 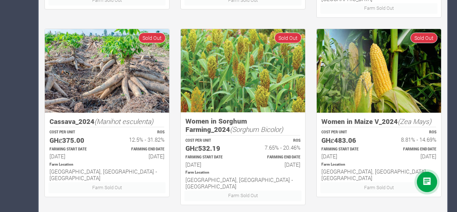 I want to click on h5: GHȼ483.06, so click(x=347, y=140).